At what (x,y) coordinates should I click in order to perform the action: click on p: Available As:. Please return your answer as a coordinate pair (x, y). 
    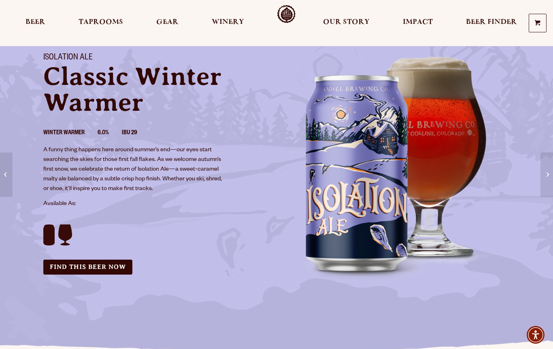
    Looking at the image, I should click on (155, 204).